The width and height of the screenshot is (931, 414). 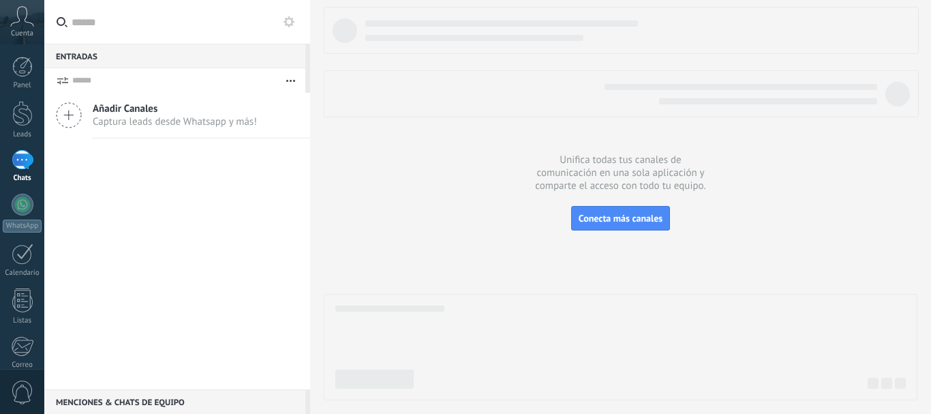 What do you see at coordinates (22, 33) in the screenshot?
I see `span: Cuenta` at bounding box center [22, 33].